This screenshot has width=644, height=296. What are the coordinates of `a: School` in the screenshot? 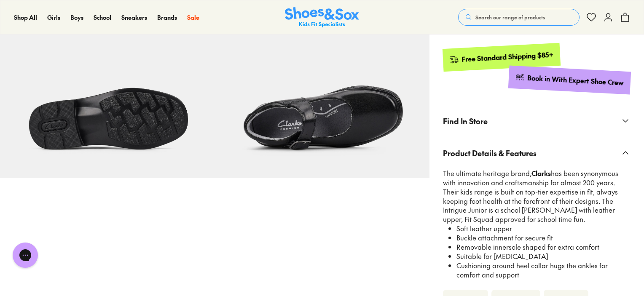 It's located at (103, 17).